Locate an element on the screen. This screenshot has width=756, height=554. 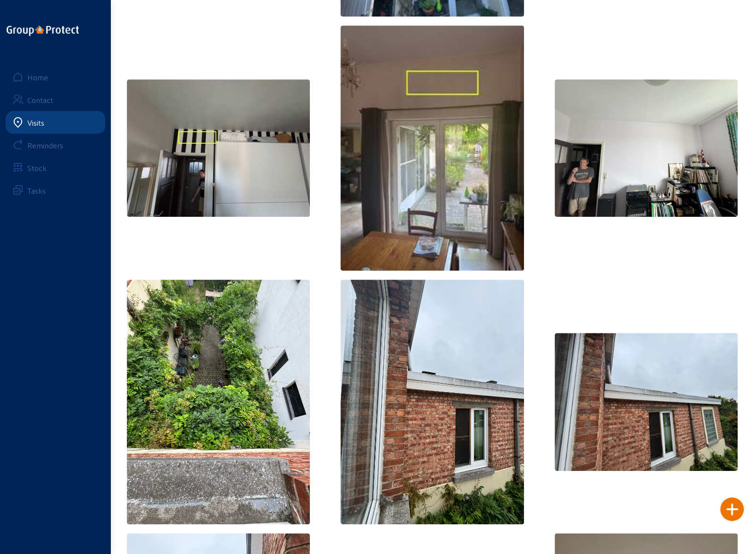
img: d6a2d986-2576-2fe4-6195-b044d04d5b2a.jpeg is located at coordinates (219, 402).